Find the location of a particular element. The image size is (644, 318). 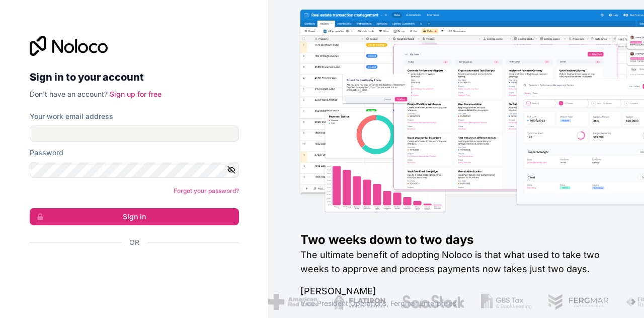

h1: Two weeks down to two days is located at coordinates (456, 240).